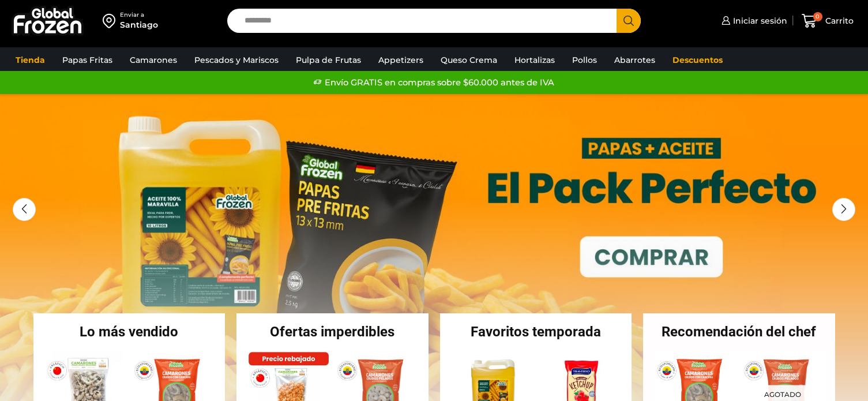  I want to click on div: Santiago, so click(139, 25).